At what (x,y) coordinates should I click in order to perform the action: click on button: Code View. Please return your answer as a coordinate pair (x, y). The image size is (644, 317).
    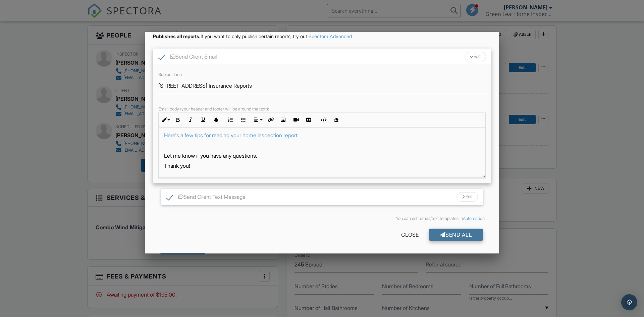
    Looking at the image, I should click on (323, 120).